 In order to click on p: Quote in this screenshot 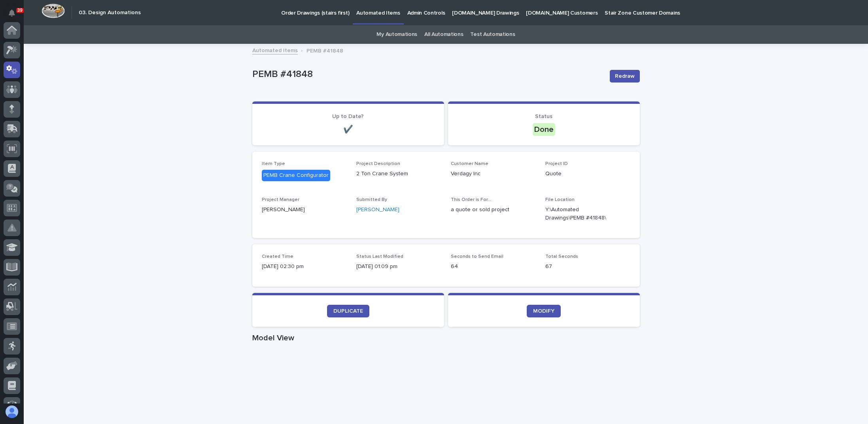, I will do `click(587, 174)`.